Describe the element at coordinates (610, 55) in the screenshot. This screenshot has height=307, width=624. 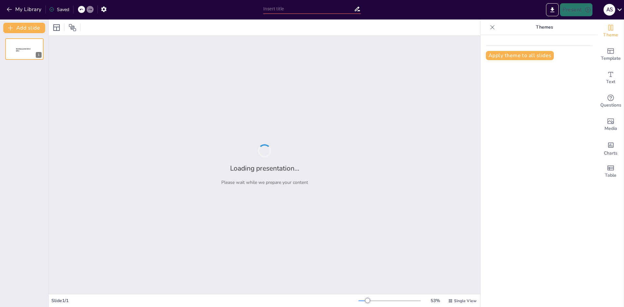
I see `div: Add ready made slides` at that location.